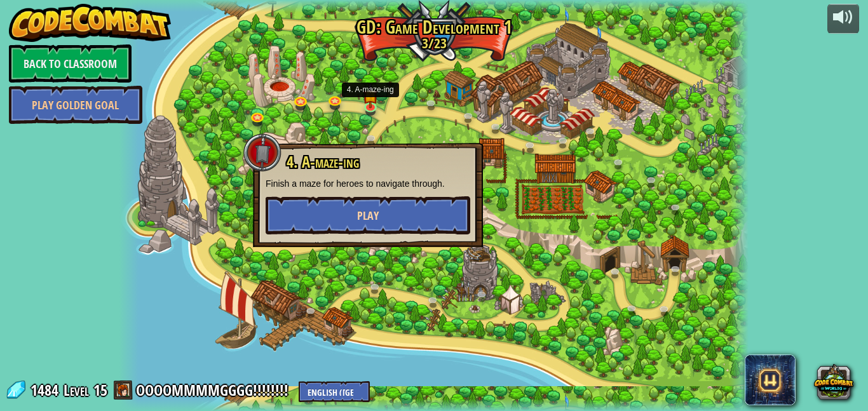 This screenshot has width=868, height=411. Describe the element at coordinates (75, 105) in the screenshot. I see `a: Play Golden Goal` at that location.